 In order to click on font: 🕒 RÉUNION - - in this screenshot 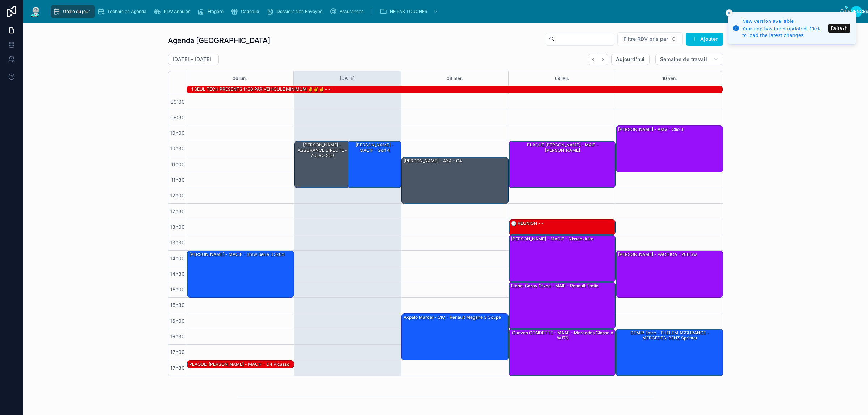, I will do `click(527, 223)`.